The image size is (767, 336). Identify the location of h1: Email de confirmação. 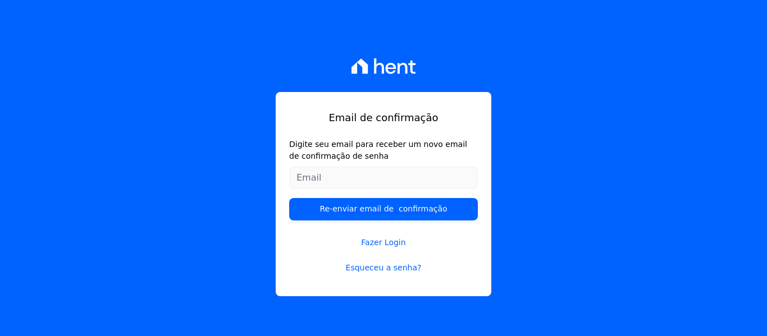
(384, 117).